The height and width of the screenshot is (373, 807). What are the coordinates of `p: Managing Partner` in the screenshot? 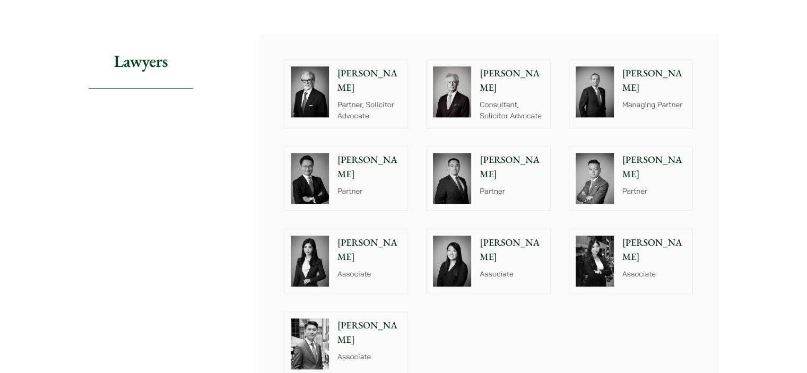 It's located at (654, 105).